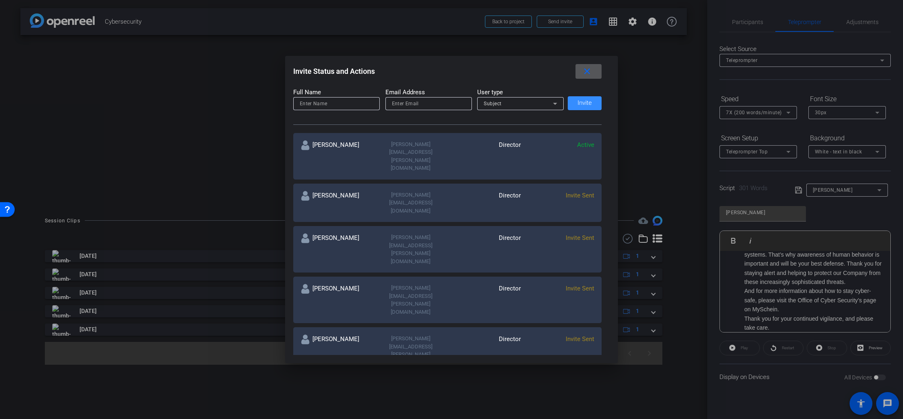  I want to click on input: Enter Name, so click(336, 104).